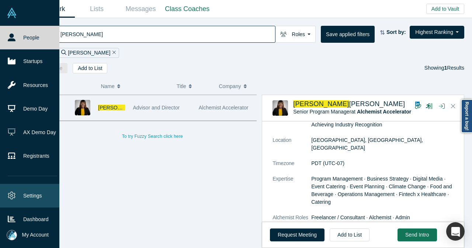 The image size is (472, 248). What do you see at coordinates (35, 235) in the screenshot?
I see `span: My Account` at bounding box center [35, 235].